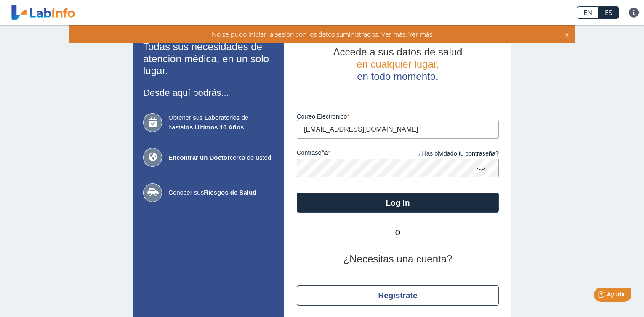  Describe the element at coordinates (419, 34) in the screenshot. I see `span: Ver más` at that location.